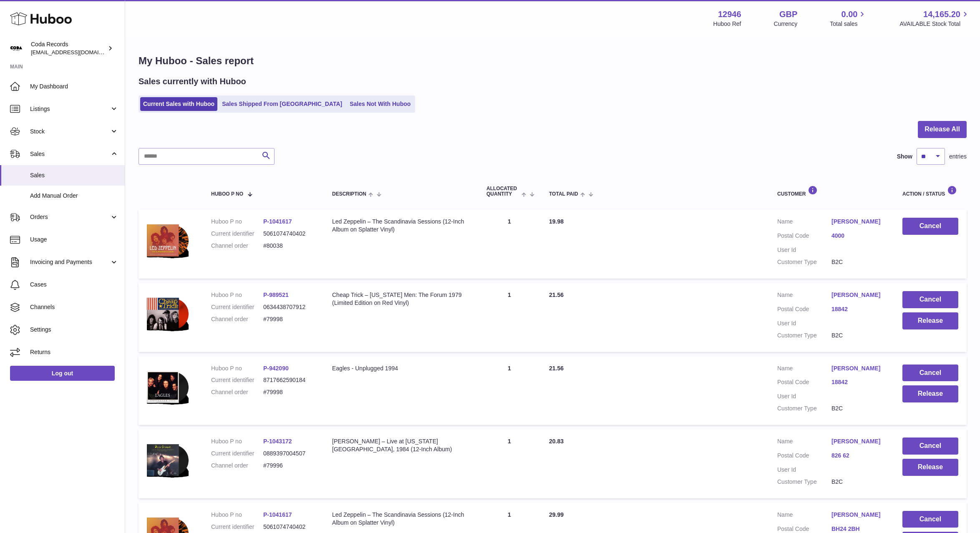  Describe the element at coordinates (942, 129) in the screenshot. I see `button: Release All` at that location.